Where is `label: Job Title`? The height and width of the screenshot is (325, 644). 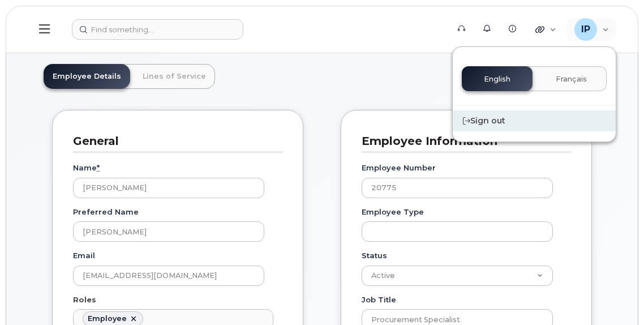
label: Job Title is located at coordinates (378, 300).